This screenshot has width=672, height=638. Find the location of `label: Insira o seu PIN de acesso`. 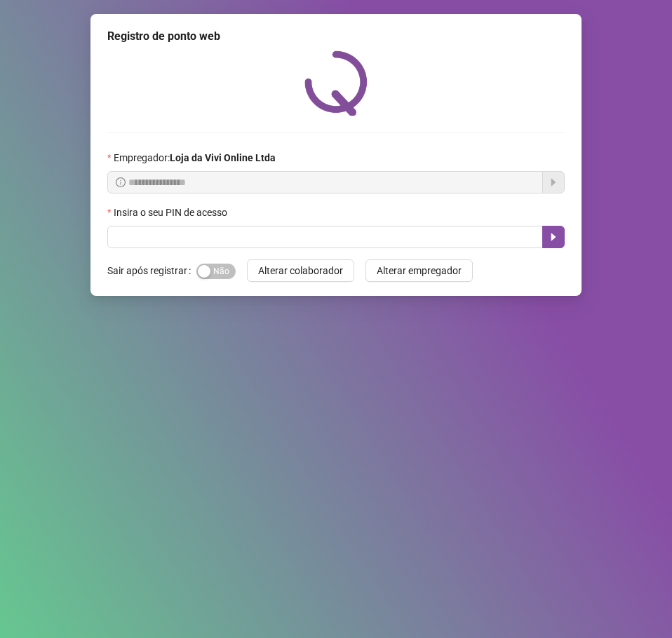

label: Insira o seu PIN de acesso is located at coordinates (172, 212).